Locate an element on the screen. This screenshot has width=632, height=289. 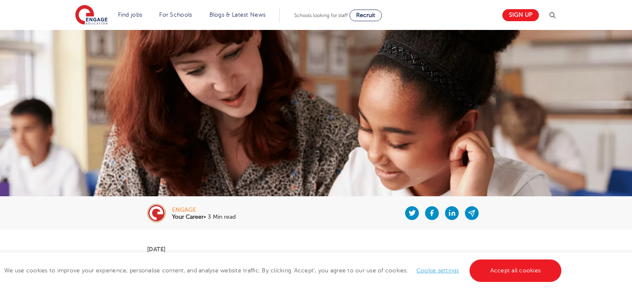
span: We use cookies to improve your experience, personalise content, and analyse website traffic. By c... is located at coordinates (284, 270).